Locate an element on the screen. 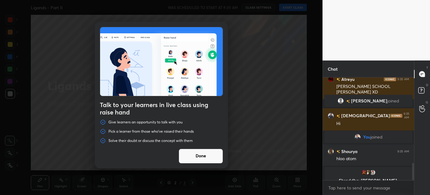  h6: Atreyu is located at coordinates (347, 79).